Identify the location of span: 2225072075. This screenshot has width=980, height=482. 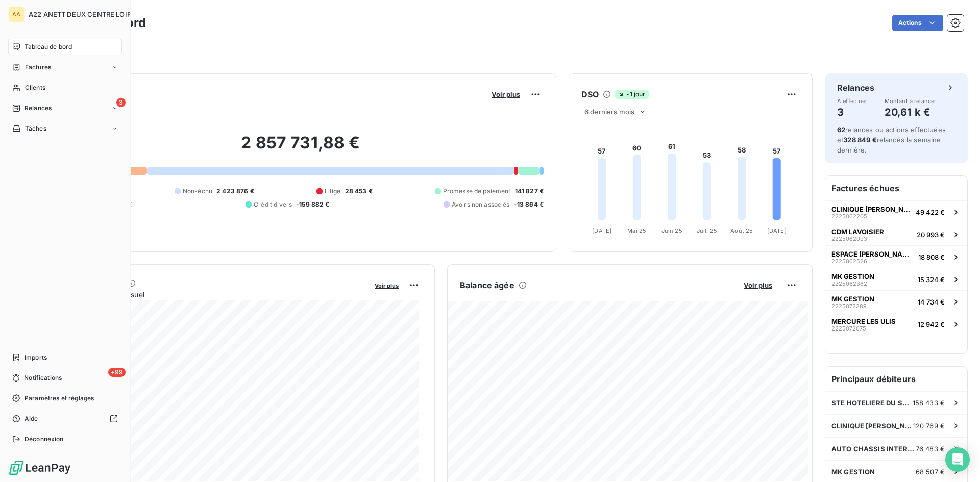
(849, 328).